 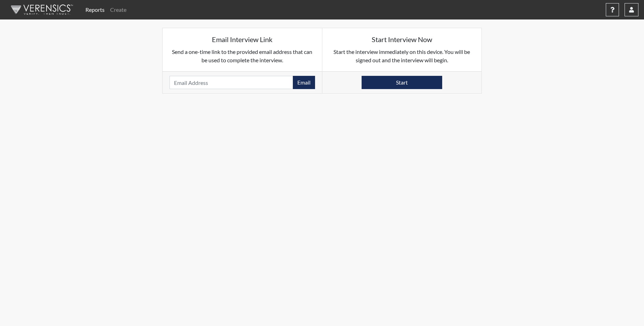 I want to click on p: Start the interview immediately on this device. You will be signed out and the interview will begin., so click(x=402, y=56).